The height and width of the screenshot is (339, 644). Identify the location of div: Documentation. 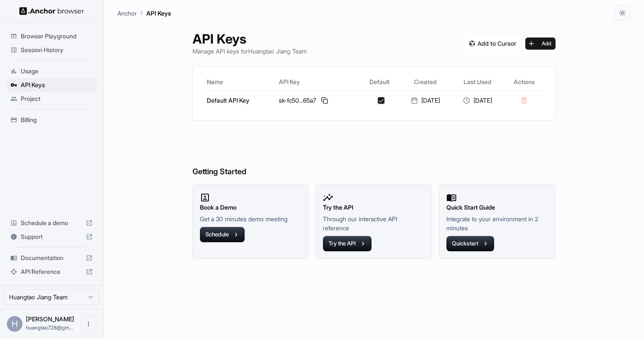
(51, 258).